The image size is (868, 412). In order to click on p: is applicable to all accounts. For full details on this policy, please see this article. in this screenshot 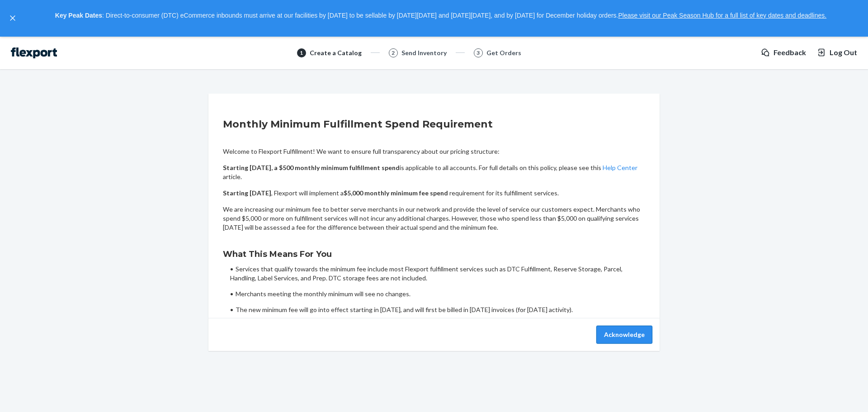, I will do `click(434, 172)`.